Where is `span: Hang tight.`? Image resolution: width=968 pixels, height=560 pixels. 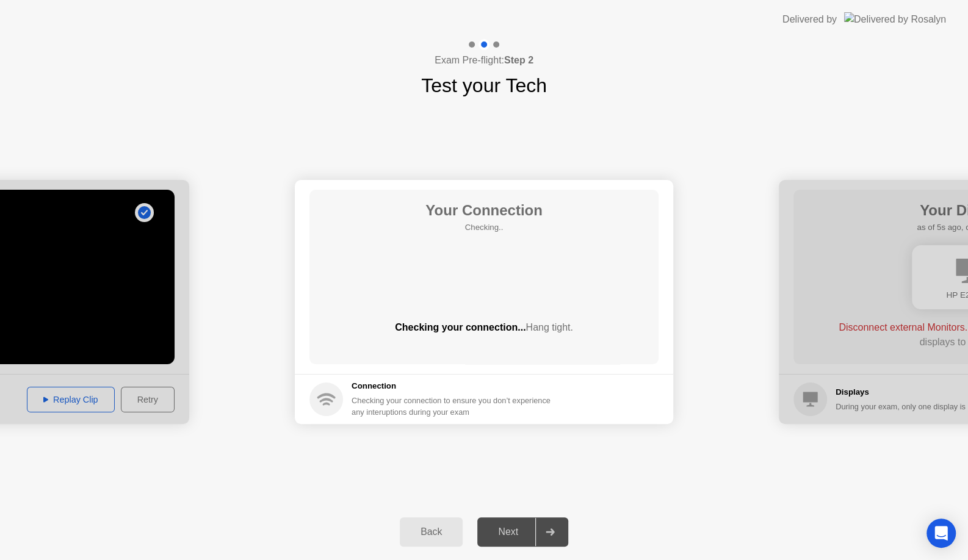
span: Hang tight. is located at coordinates (548, 327).